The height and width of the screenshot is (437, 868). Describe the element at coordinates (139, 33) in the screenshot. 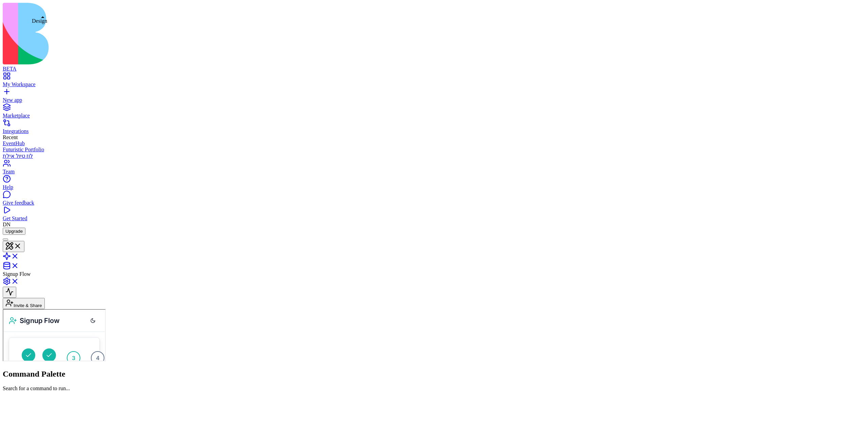

I see `img: logo` at that location.